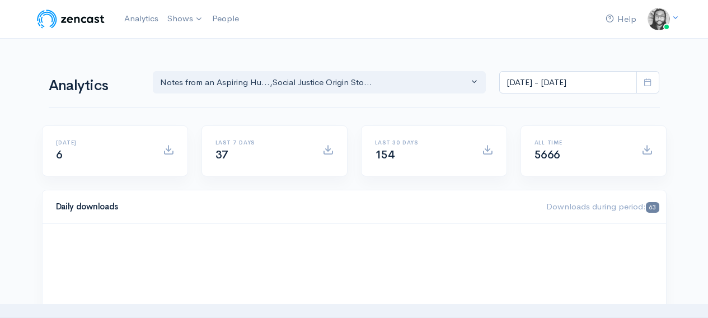 The image size is (708, 318). I want to click on h6: All time, so click(581, 142).